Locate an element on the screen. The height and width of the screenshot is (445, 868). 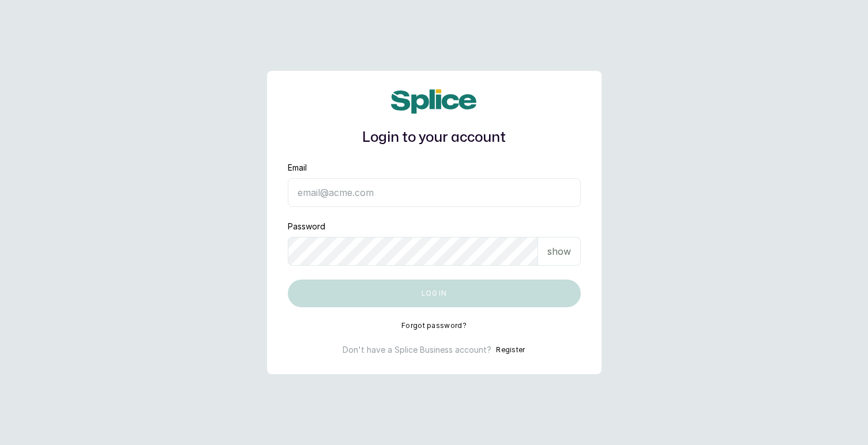
button: Register is located at coordinates (510, 350).